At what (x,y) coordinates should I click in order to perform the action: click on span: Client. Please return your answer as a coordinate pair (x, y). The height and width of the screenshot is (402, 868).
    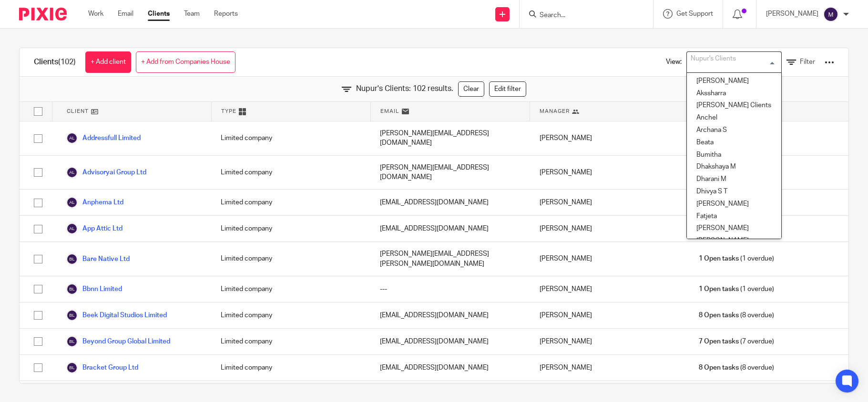
    Looking at the image, I should click on (78, 111).